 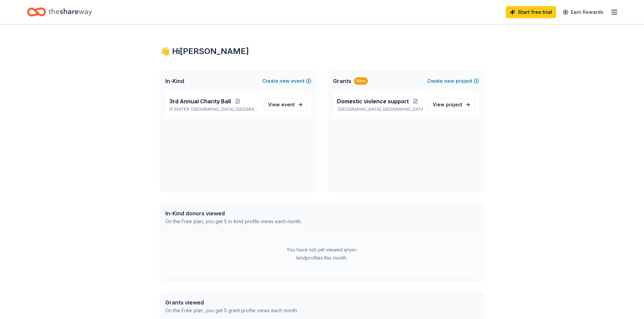 I want to click on div: New, so click(x=361, y=81).